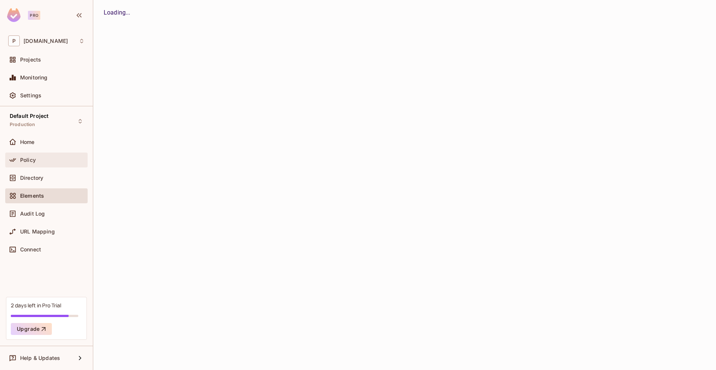 The width and height of the screenshot is (716, 370). I want to click on span: Settings, so click(31, 95).